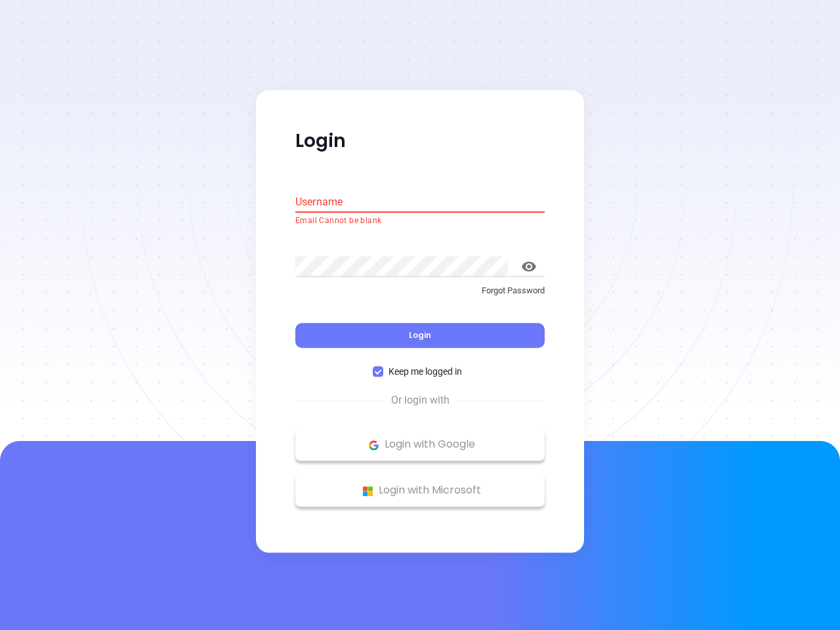 The height and width of the screenshot is (630, 840). What do you see at coordinates (420, 445) in the screenshot?
I see `p: Login with Google` at bounding box center [420, 445].